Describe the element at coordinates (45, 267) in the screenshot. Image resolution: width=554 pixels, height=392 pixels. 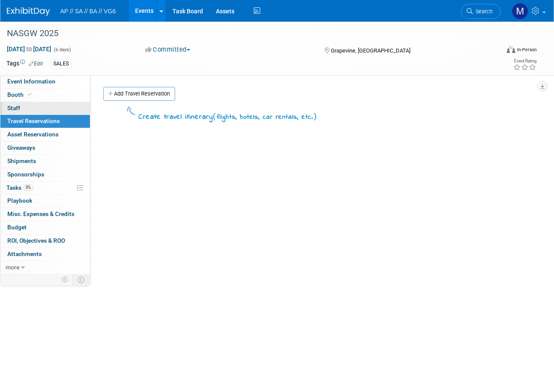
I see `a: more` at that location.